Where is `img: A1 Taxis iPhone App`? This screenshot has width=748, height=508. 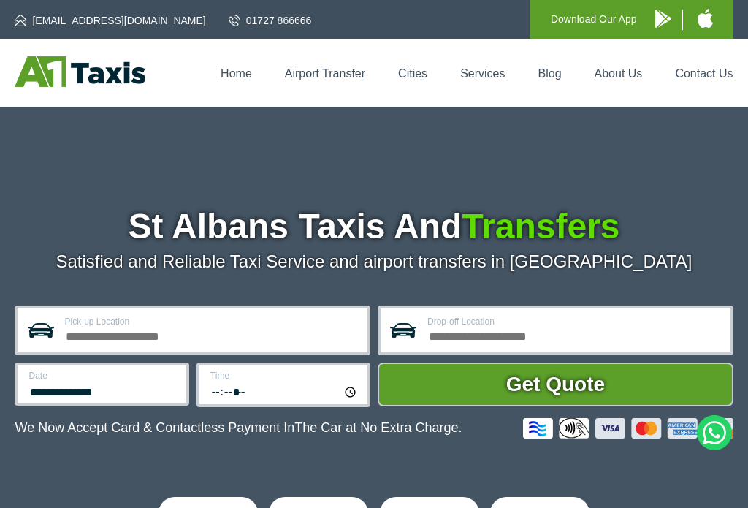 img: A1 Taxis iPhone App is located at coordinates (705, 18).